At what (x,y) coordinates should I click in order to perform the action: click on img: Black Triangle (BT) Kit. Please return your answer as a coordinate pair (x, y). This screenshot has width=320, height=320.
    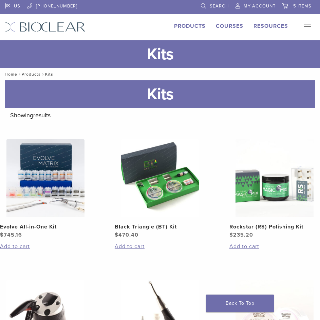
    Looking at the image, I should click on (160, 178).